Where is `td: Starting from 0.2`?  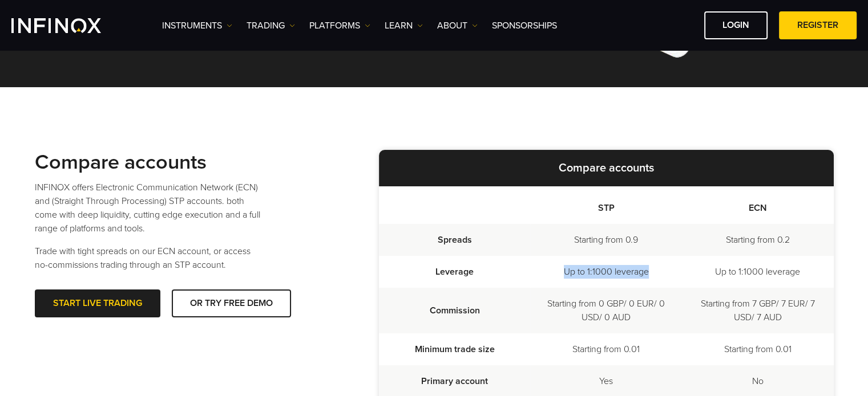
td: Starting from 0.2 is located at coordinates (758, 240).